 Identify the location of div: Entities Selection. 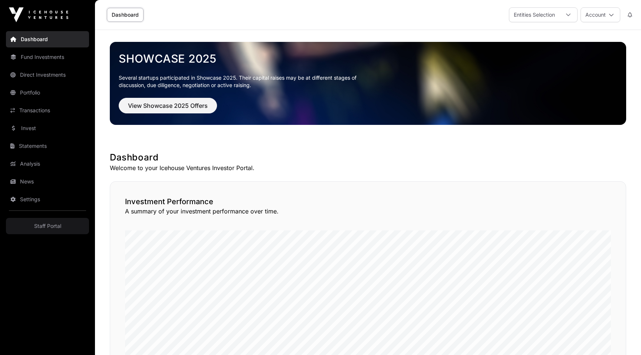
(534, 15).